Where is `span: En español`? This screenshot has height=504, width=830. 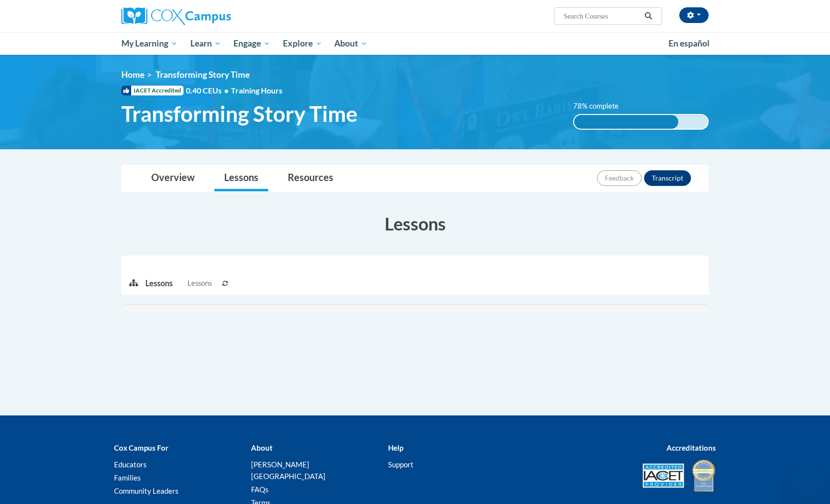 span: En español is located at coordinates (689, 43).